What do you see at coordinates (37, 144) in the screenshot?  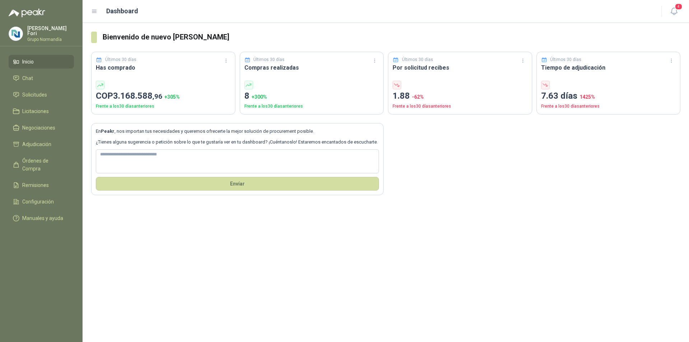 I see `span: Adjudicación` at bounding box center [37, 144].